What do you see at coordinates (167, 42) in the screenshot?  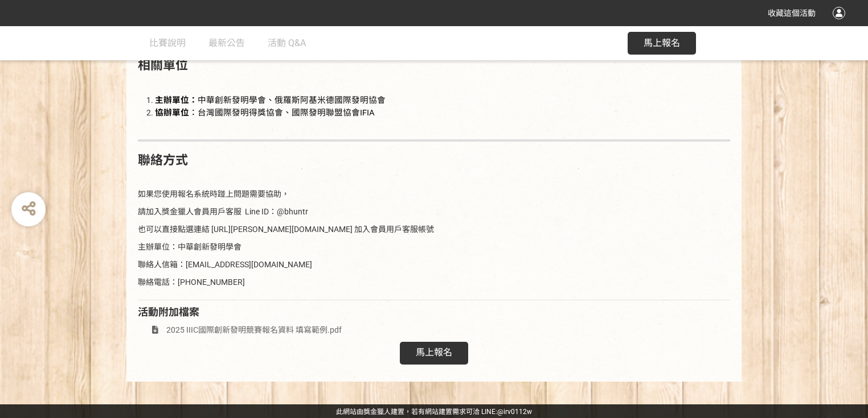 I see `span: 比賽說明` at bounding box center [167, 42].